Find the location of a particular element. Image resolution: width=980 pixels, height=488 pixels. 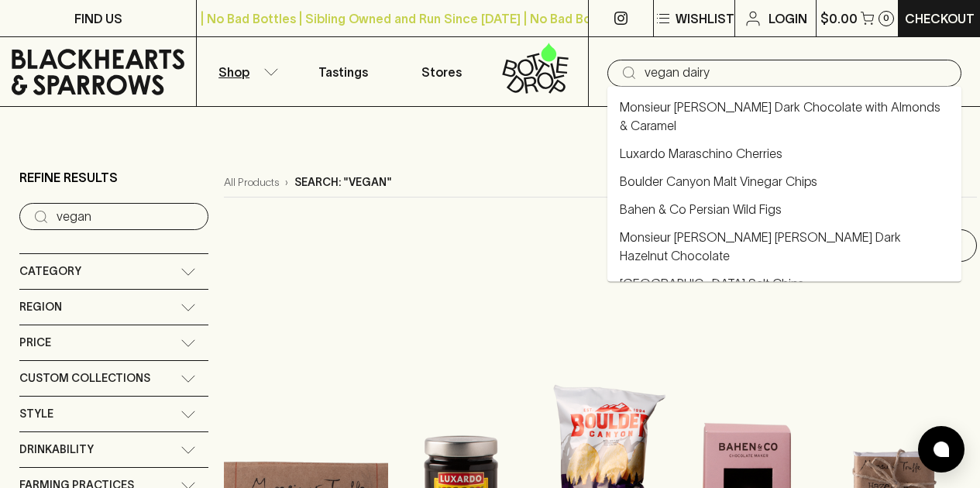

p: Shop is located at coordinates (234, 72).